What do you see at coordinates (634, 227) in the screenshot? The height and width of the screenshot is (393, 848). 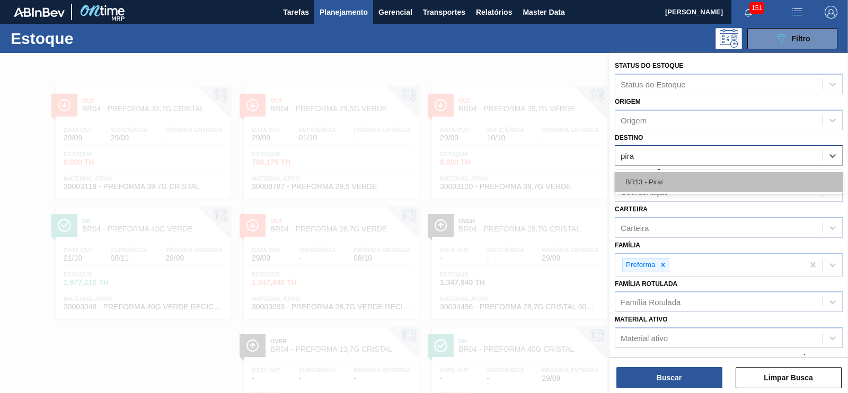 I see `div: Carteira` at bounding box center [634, 227].